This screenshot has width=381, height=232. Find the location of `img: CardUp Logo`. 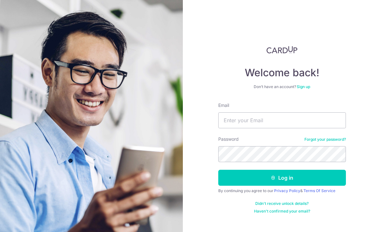

img: CardUp Logo is located at coordinates (282, 50).